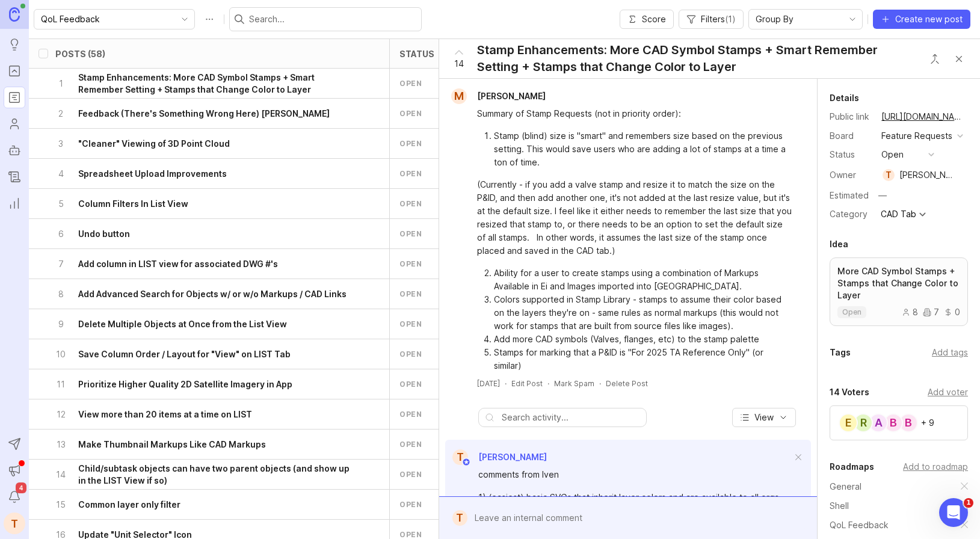  Describe the element at coordinates (60, 324) in the screenshot. I see `p: 9` at that location.